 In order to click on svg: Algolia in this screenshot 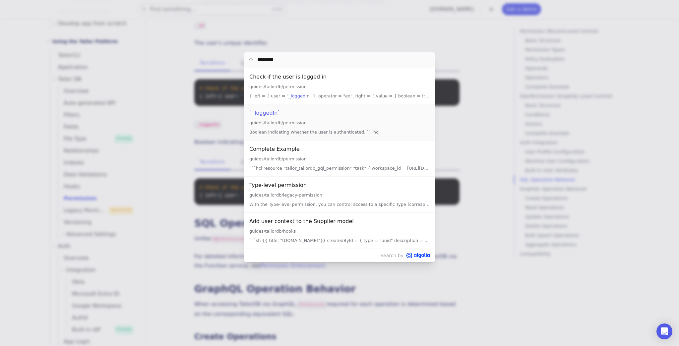, I will do `click(418, 256)`.